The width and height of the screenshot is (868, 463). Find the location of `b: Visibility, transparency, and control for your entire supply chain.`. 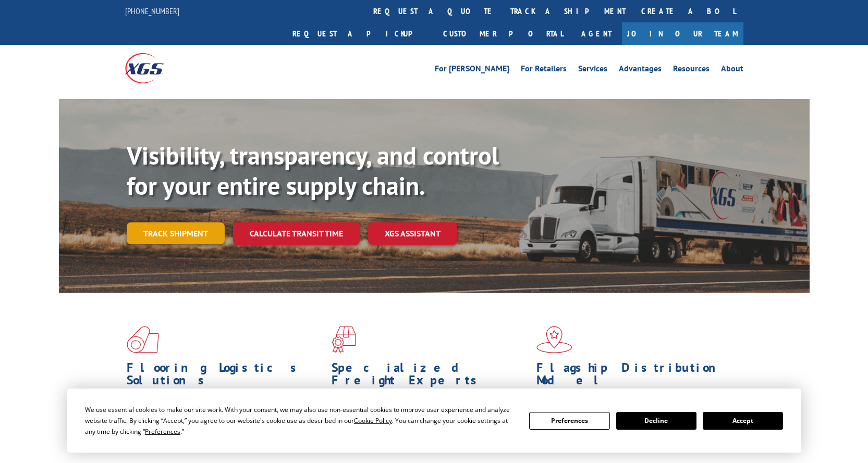

b: Visibility, transparency, and control for your entire supply chain. is located at coordinates (313, 170).